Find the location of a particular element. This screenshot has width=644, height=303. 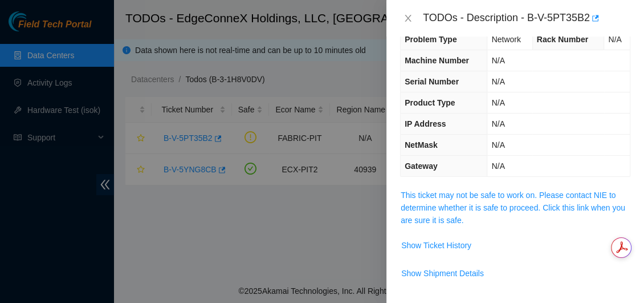

span: close is located at coordinates (408, 18).